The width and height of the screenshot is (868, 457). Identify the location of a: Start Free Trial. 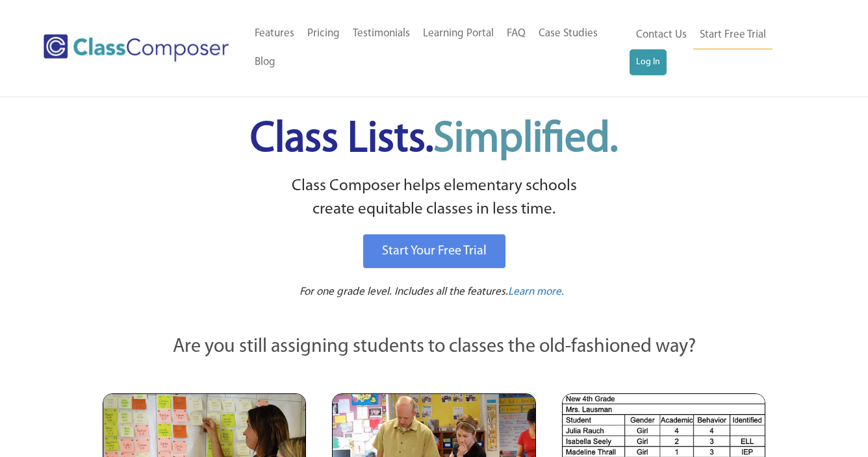
(732, 35).